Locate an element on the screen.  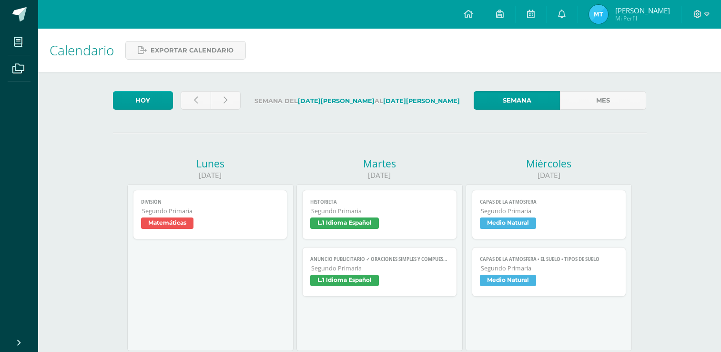
a: HistorietaSegundo PrimariaL.1 Idioma Español is located at coordinates (379, 215).